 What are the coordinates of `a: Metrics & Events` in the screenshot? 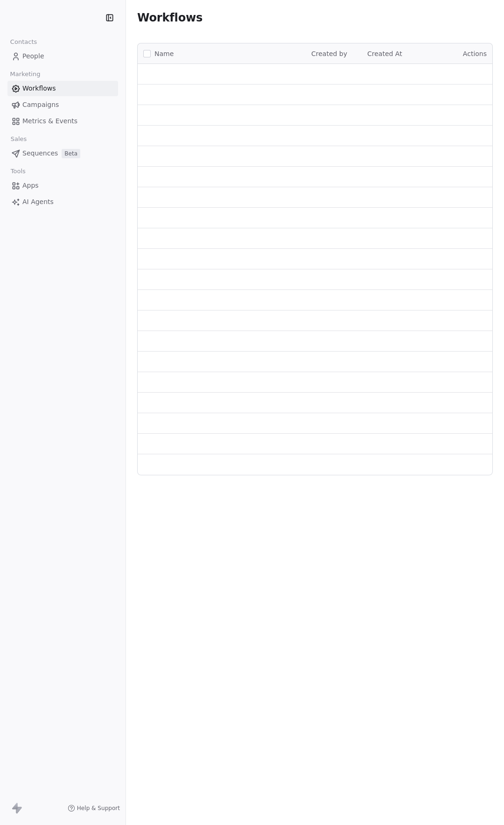 It's located at (62, 121).